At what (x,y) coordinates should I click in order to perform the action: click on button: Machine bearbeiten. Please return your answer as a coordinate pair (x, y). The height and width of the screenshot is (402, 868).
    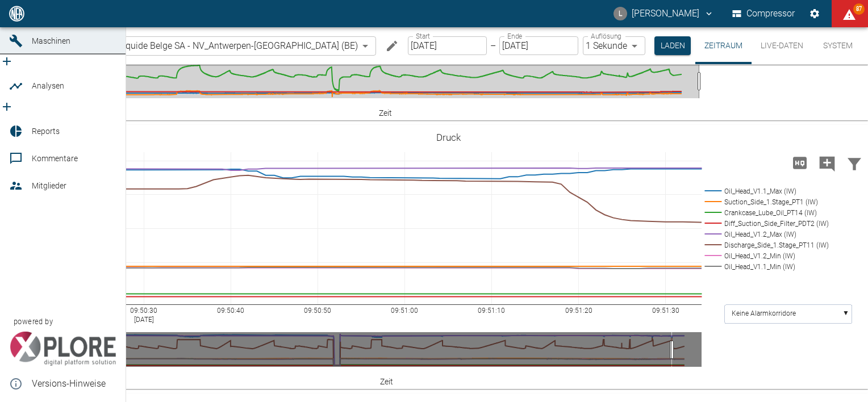
    Looking at the image, I should click on (392, 46).